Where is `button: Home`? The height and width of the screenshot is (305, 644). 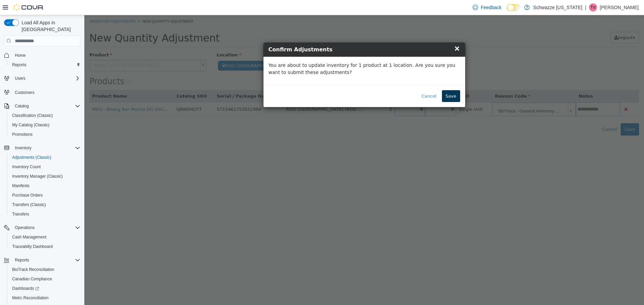 button: Home is located at coordinates (42, 55).